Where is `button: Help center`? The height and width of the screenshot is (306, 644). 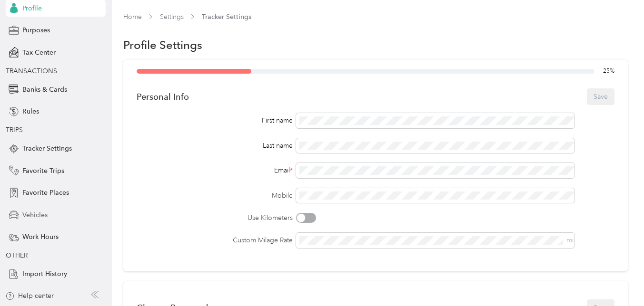
button: Help center is located at coordinates (30, 295).